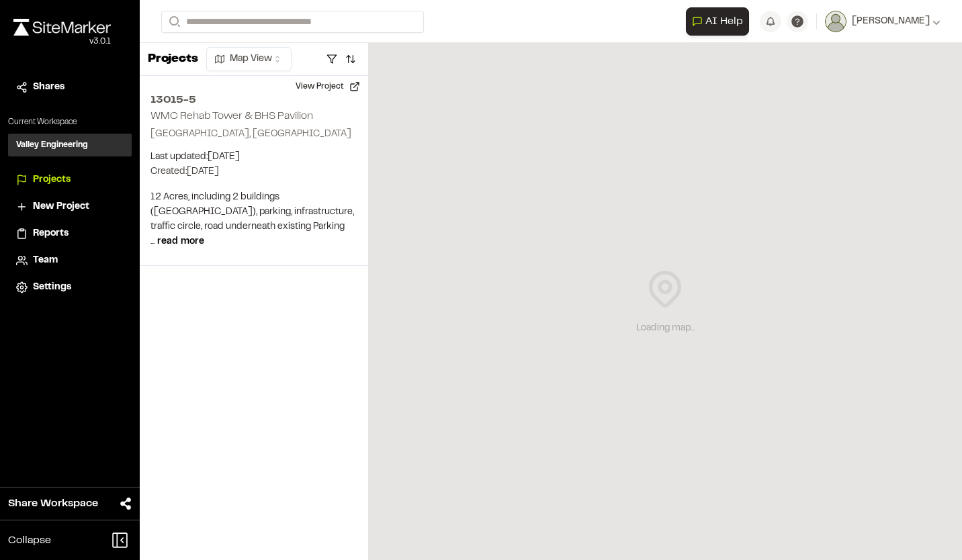 The image size is (962, 560). I want to click on span: read more, so click(180, 242).